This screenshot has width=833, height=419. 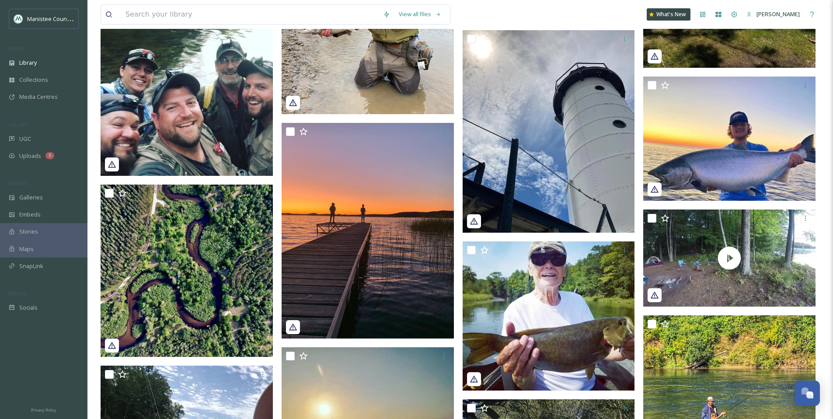 I want to click on a: What's New, so click(x=668, y=14).